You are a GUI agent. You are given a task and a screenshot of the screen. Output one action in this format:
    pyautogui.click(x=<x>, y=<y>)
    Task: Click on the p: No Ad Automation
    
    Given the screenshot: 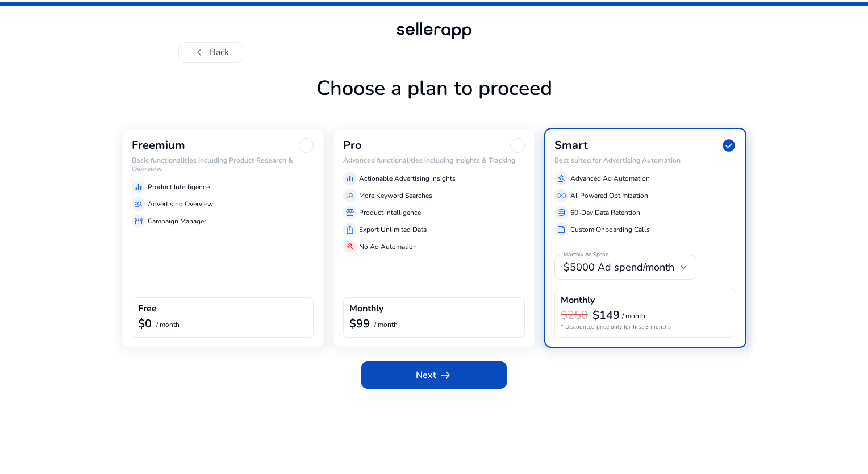 What is the action you would take?
    pyautogui.click(x=388, y=247)
    